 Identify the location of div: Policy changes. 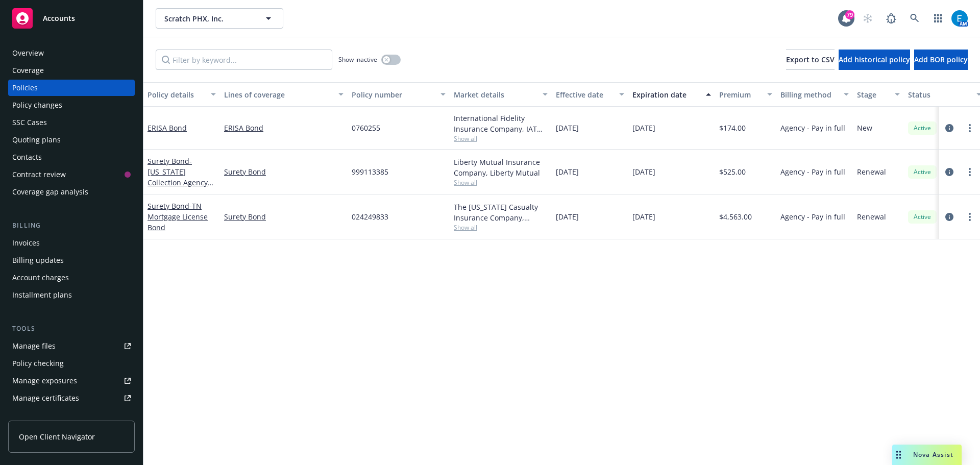
(37, 105).